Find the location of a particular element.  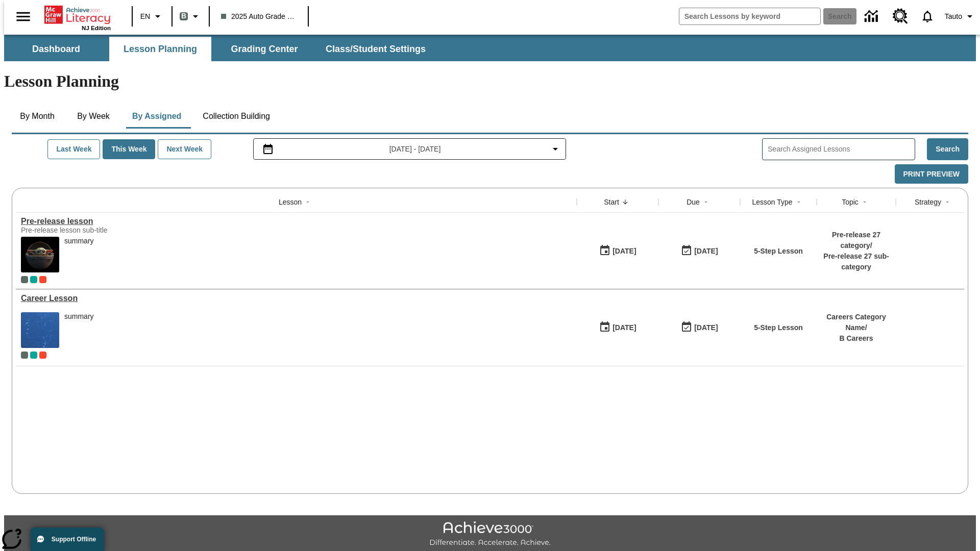

button: By Assigned is located at coordinates (156, 116).